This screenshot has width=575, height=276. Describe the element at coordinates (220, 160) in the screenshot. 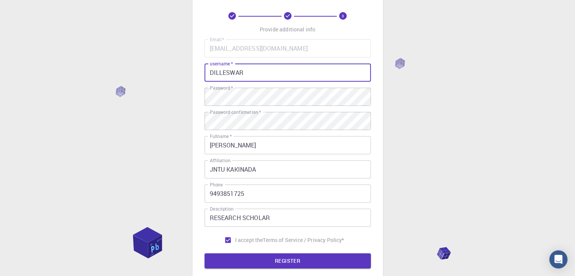

I see `label: Affiliation` at that location.